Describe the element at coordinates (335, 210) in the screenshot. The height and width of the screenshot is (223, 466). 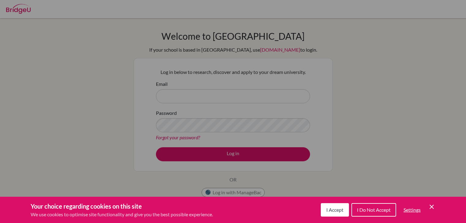
I see `span: I Accept` at that location.